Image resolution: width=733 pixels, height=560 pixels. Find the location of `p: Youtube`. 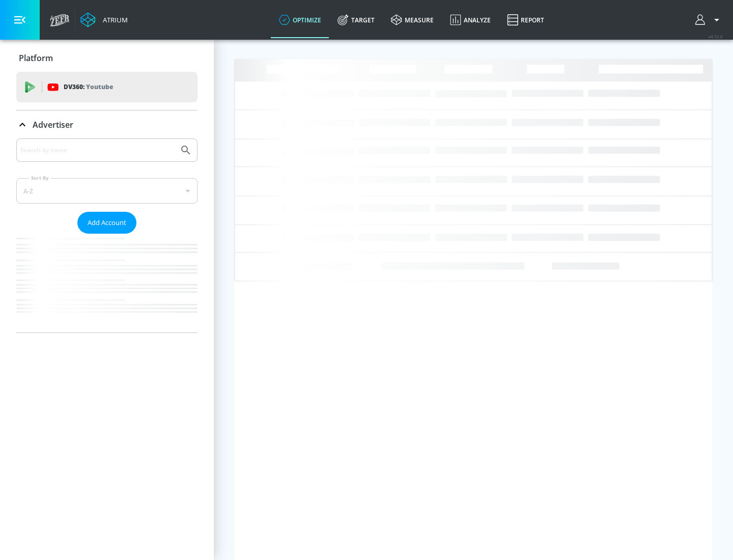

p: Youtube is located at coordinates (99, 87).